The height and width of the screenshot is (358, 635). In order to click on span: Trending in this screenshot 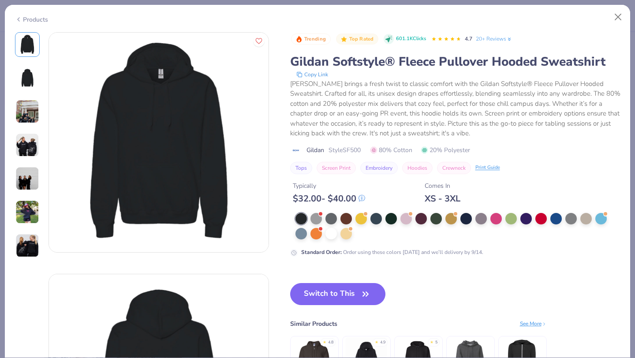, I will do `click(315, 39)`.